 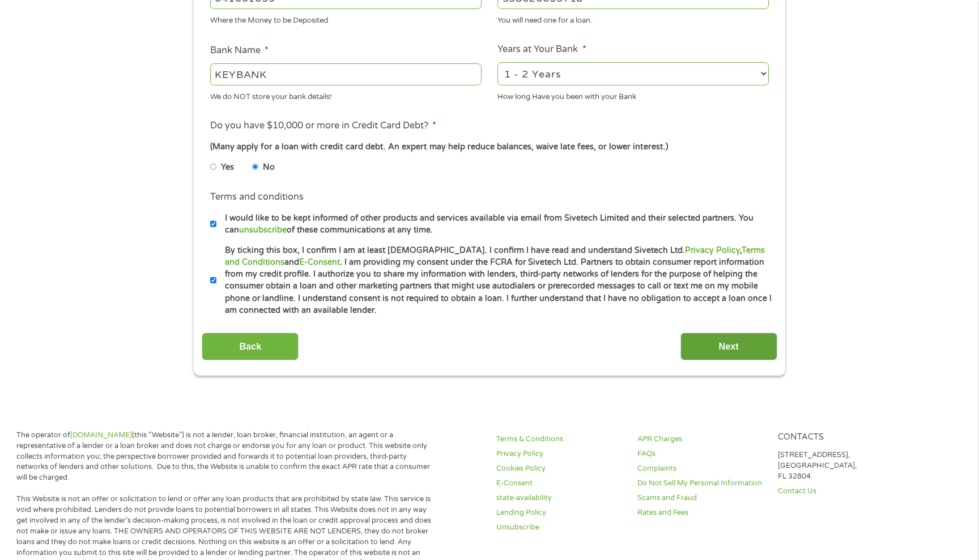 What do you see at coordinates (559, 468) in the screenshot?
I see `a: Cookies Policy` at bounding box center [559, 468].